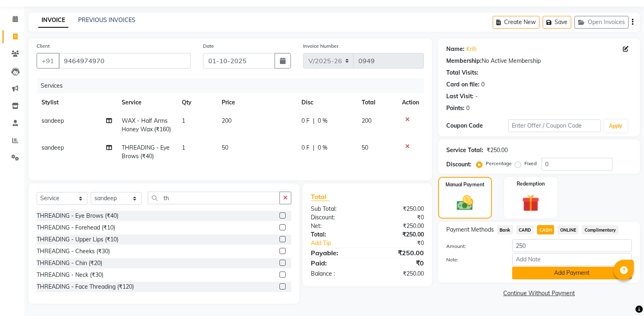 This screenshot has width=644, height=316. Describe the element at coordinates (465, 184) in the screenshot. I see `label: Manual Payment` at that location.